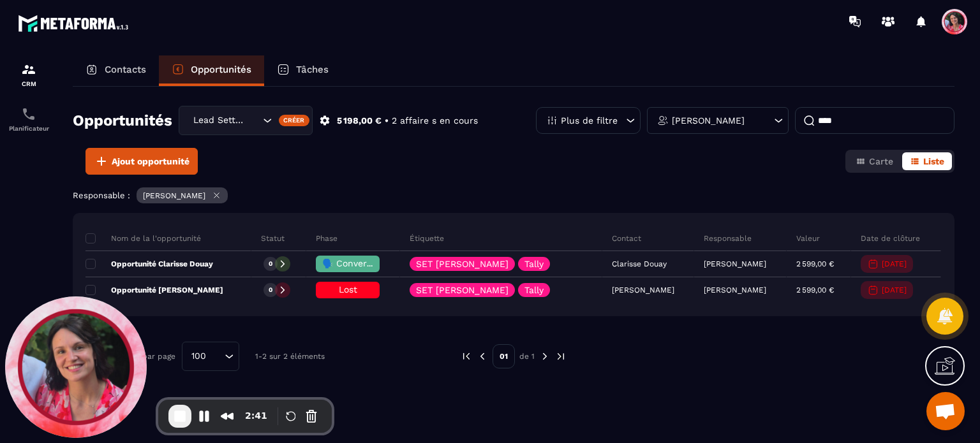 The image size is (980, 443). I want to click on p: Plus de filtre, so click(589, 121).